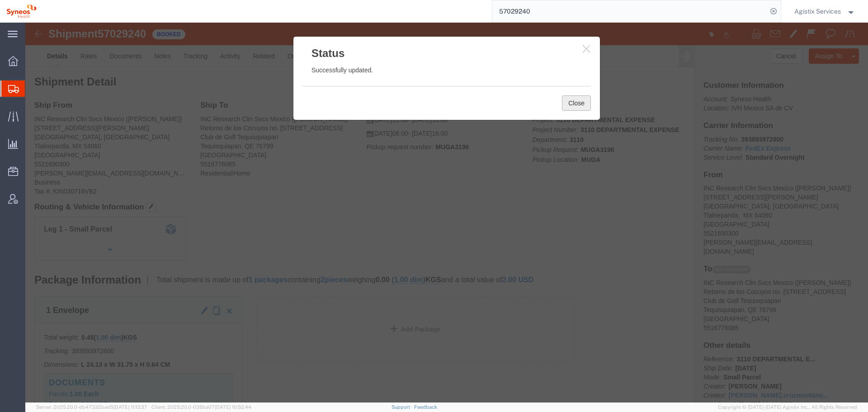 This screenshot has height=412, width=868. Describe the element at coordinates (21, 11) in the screenshot. I see `img: logo` at that location.